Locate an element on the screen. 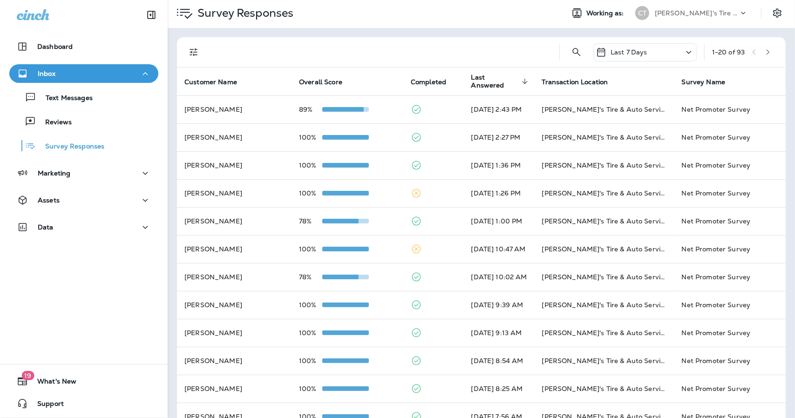  div: CT is located at coordinates (643, 13).